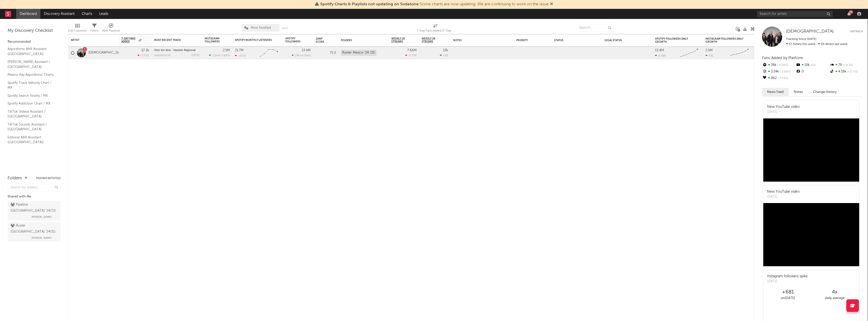  Describe the element at coordinates (162, 55) in the screenshot. I see `div: popularity: 55` at that location.